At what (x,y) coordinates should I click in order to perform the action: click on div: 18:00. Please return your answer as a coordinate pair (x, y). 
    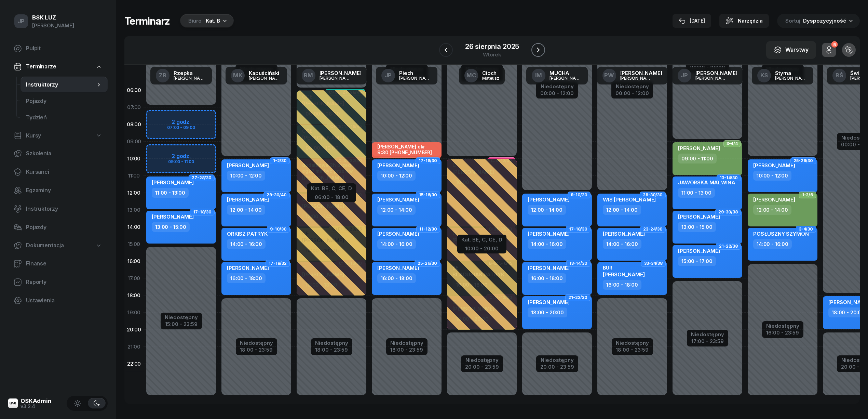
    Looking at the image, I should click on (134, 295).